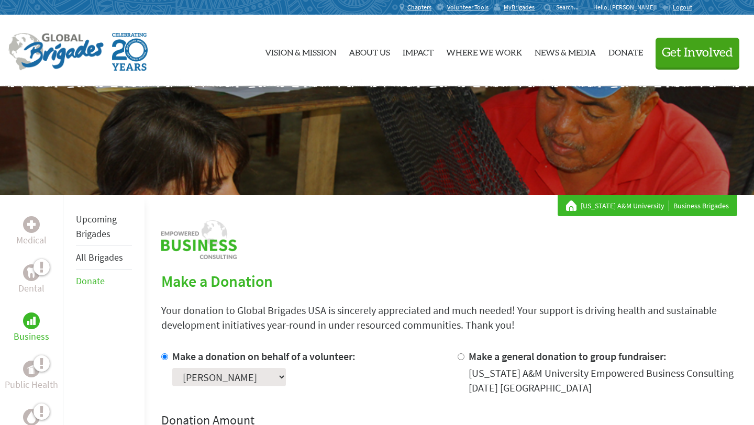 The image size is (754, 425). What do you see at coordinates (683, 7) in the screenshot?
I see `span: Logout` at bounding box center [683, 7].